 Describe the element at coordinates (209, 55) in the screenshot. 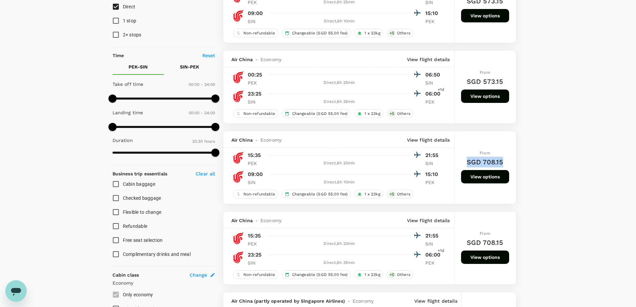

I see `p: Reset` at that location.